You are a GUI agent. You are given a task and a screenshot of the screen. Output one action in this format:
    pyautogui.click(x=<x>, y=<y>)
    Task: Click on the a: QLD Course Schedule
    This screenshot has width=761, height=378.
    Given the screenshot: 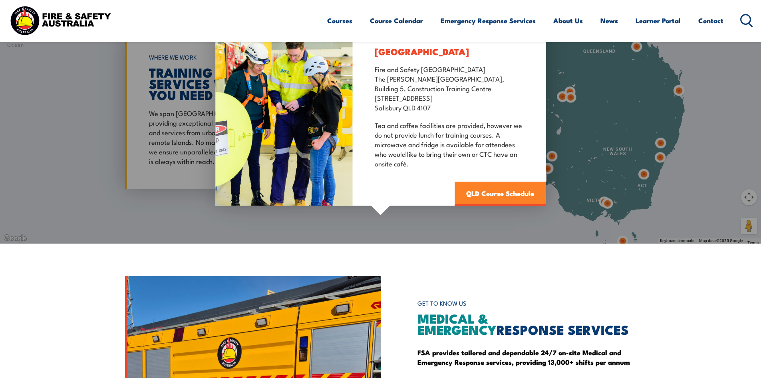 What is the action you would take?
    pyautogui.click(x=500, y=193)
    